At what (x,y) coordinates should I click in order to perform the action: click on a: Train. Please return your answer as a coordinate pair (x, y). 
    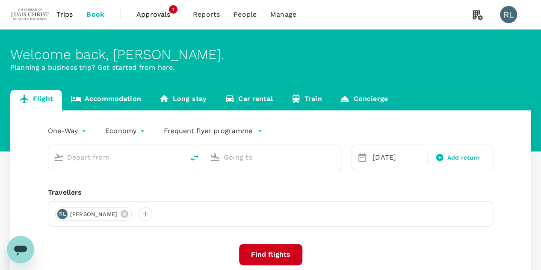
    Looking at the image, I should click on (306, 100).